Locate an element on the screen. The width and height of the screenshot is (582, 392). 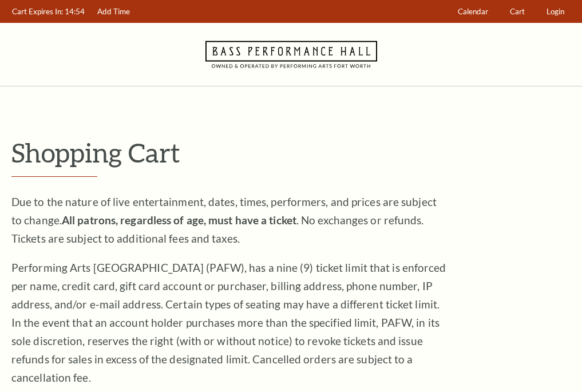
a: Login is located at coordinates (555, 12).